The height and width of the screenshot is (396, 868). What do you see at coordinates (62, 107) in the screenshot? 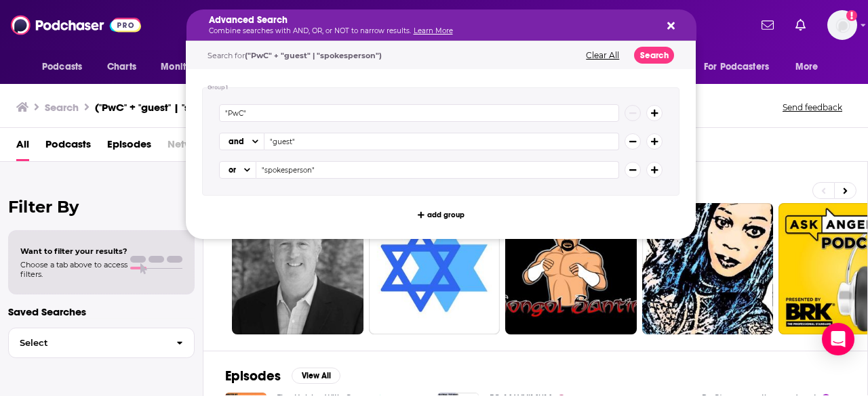
I see `h3: Search` at bounding box center [62, 107].